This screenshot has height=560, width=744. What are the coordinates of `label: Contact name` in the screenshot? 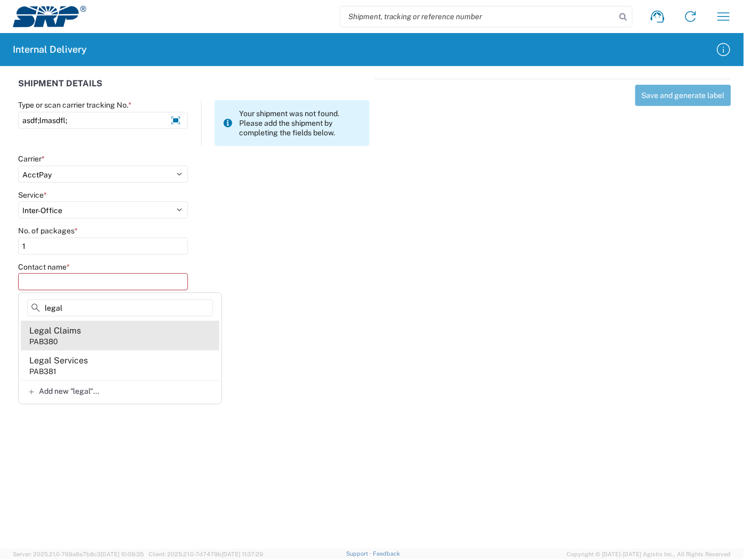 It's located at (44, 266).